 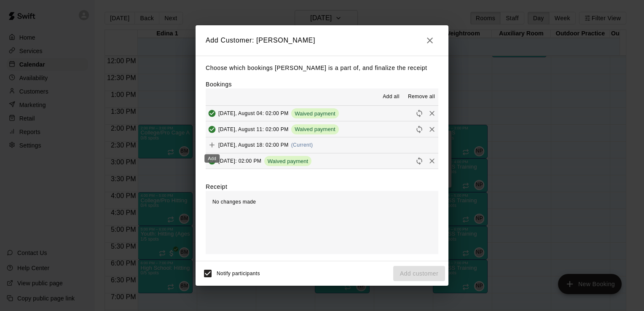 I want to click on span: Add, so click(x=212, y=144).